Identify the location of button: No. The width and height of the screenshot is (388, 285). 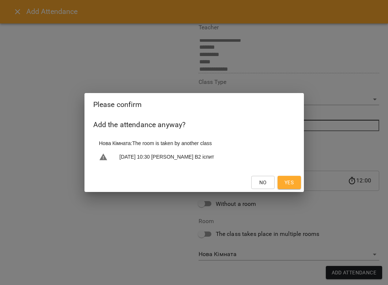
(263, 182).